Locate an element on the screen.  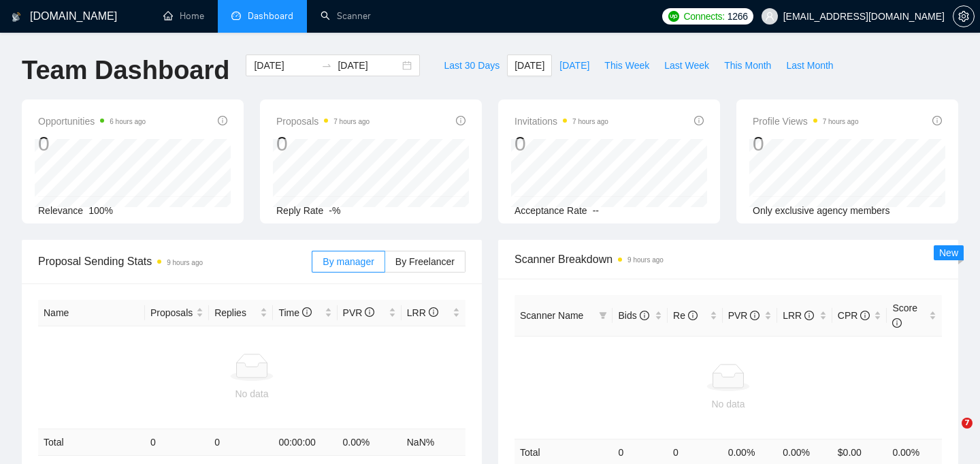
th: Proposals is located at coordinates (176, 312).